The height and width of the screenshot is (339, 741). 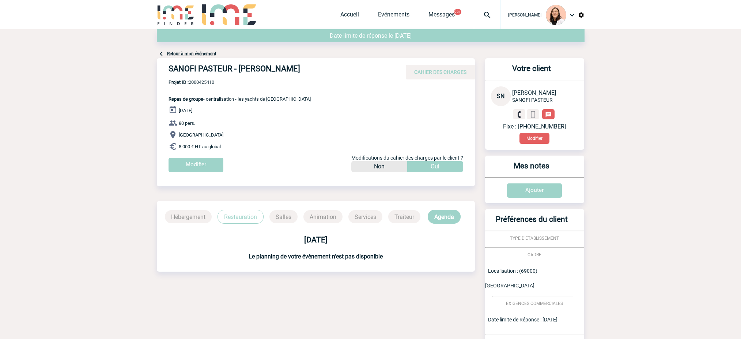 What do you see at coordinates (186, 99) in the screenshot?
I see `span: Repas de groupe` at bounding box center [186, 99].